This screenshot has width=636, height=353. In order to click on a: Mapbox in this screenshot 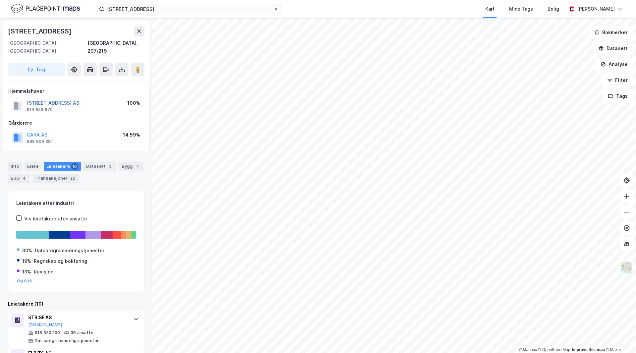, I will do `click(528, 349)`.